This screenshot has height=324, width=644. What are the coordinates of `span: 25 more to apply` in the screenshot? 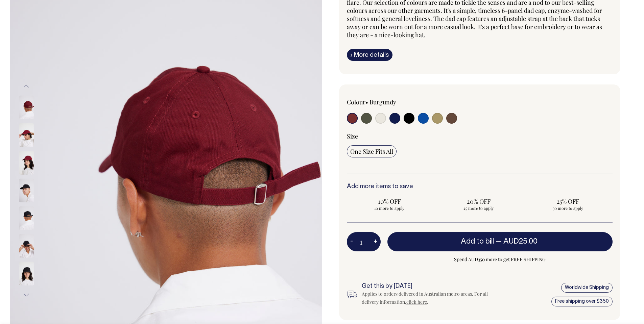 It's located at (478, 208).